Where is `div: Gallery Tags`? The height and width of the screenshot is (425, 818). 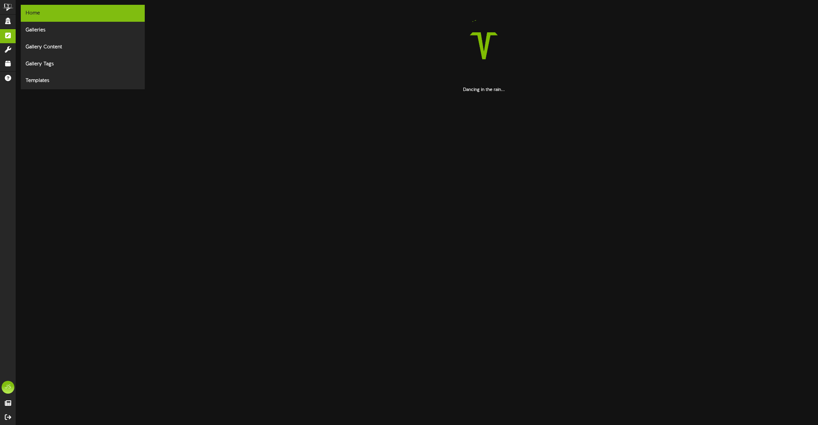
div: Gallery Tags is located at coordinates (83, 64).